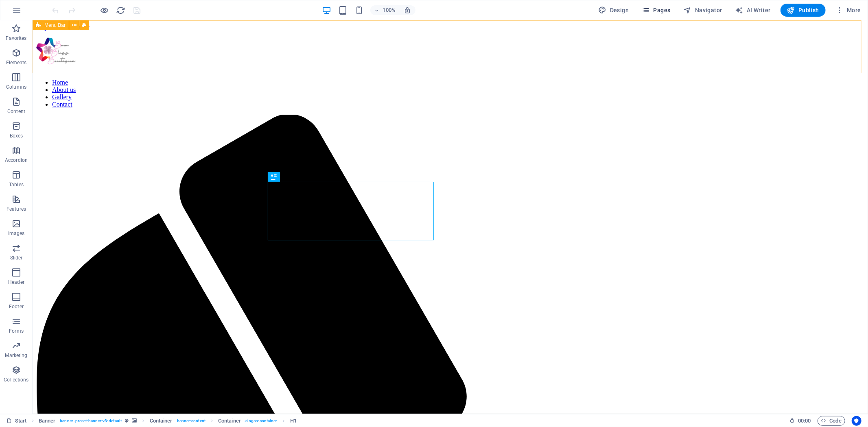  Describe the element at coordinates (16, 258) in the screenshot. I see `p: Slider` at that location.